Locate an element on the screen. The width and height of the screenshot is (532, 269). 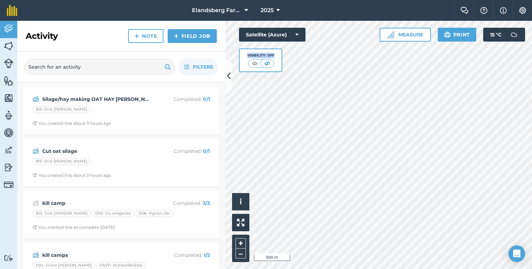
strong: 3 / 3 is located at coordinates (206, 203).